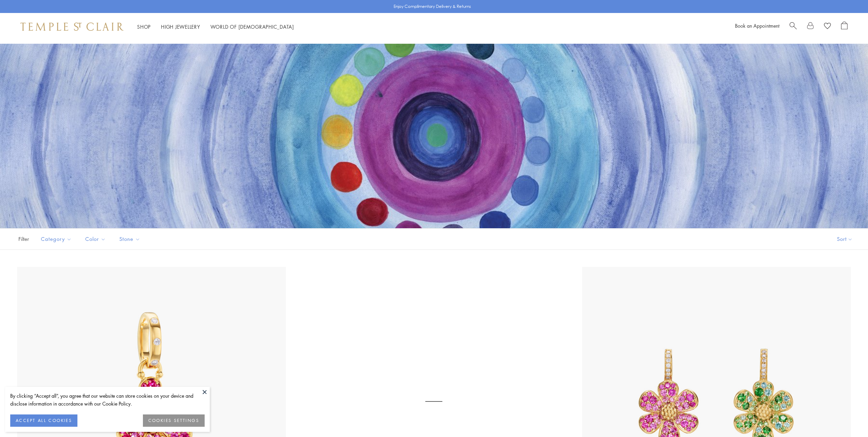  Describe the element at coordinates (793, 26) in the screenshot. I see `a: Search` at that location.